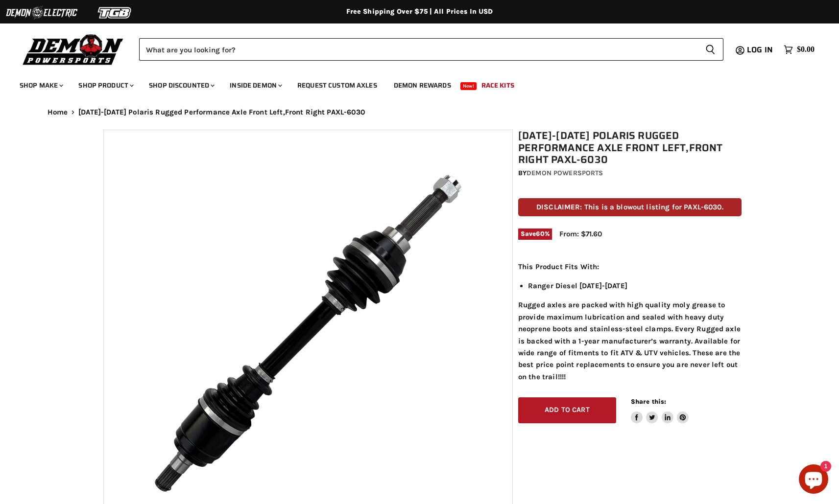 Image resolution: width=839 pixels, height=504 pixels. I want to click on span: From: $71.60, so click(580, 234).